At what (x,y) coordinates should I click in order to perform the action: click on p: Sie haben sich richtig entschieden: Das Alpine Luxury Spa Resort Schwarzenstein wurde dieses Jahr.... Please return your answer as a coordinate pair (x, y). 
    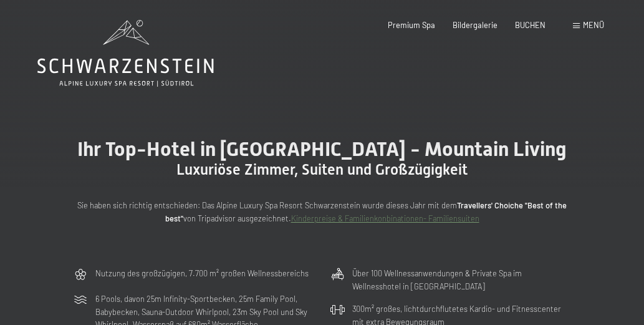
    Looking at the image, I should click on (322, 211).